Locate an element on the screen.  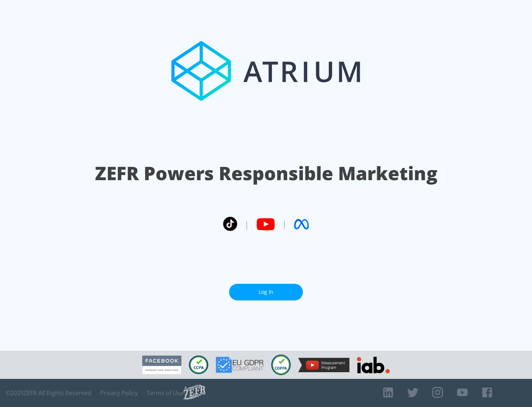
img: Facebook Marketing Partner is located at coordinates (161, 364).